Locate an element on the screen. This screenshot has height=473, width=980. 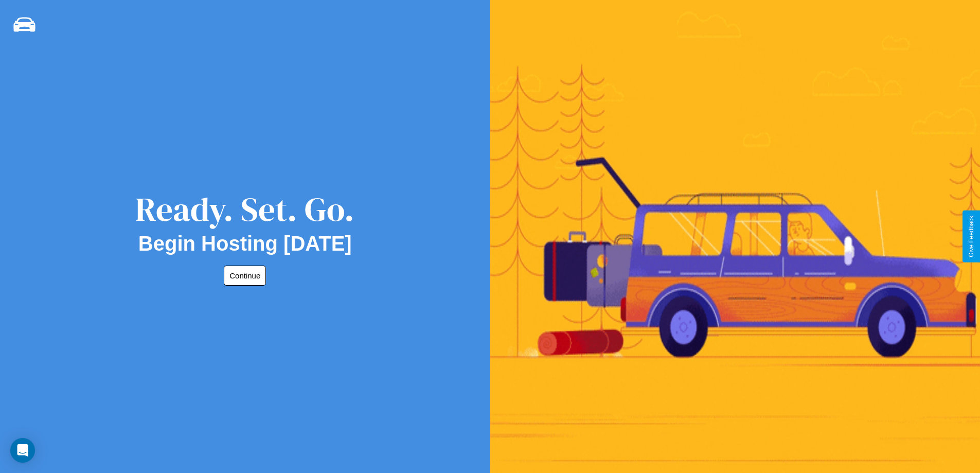
button: Continue is located at coordinates (245, 276).